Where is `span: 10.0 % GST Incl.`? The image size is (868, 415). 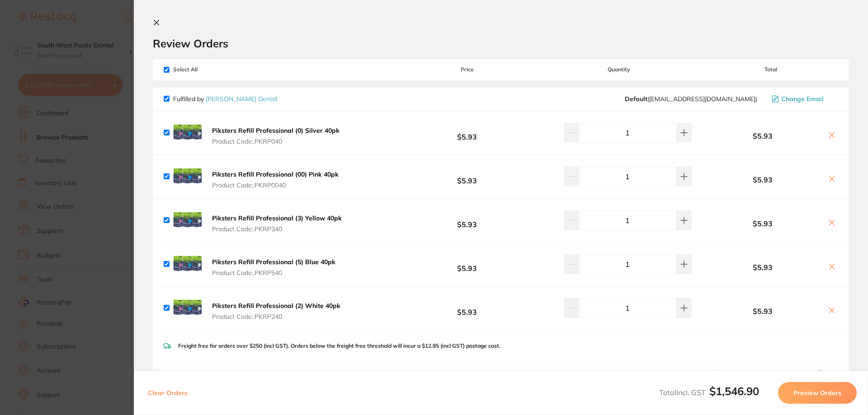 span: 10.0 % GST Incl. is located at coordinates (714, 379).